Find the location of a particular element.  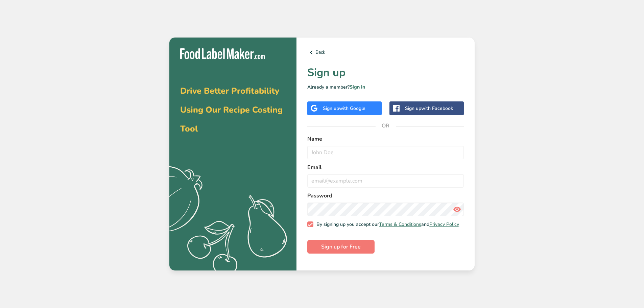

input: email@example.com is located at coordinates (385, 181).